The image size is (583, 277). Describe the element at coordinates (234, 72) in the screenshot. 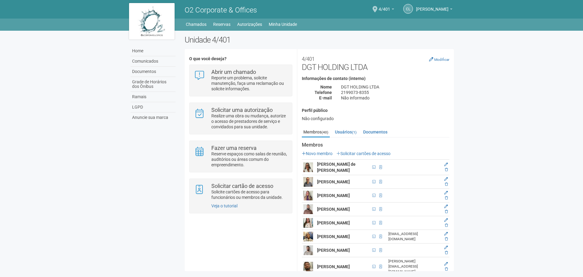

I see `strong: Abrir um chamado` at that location.